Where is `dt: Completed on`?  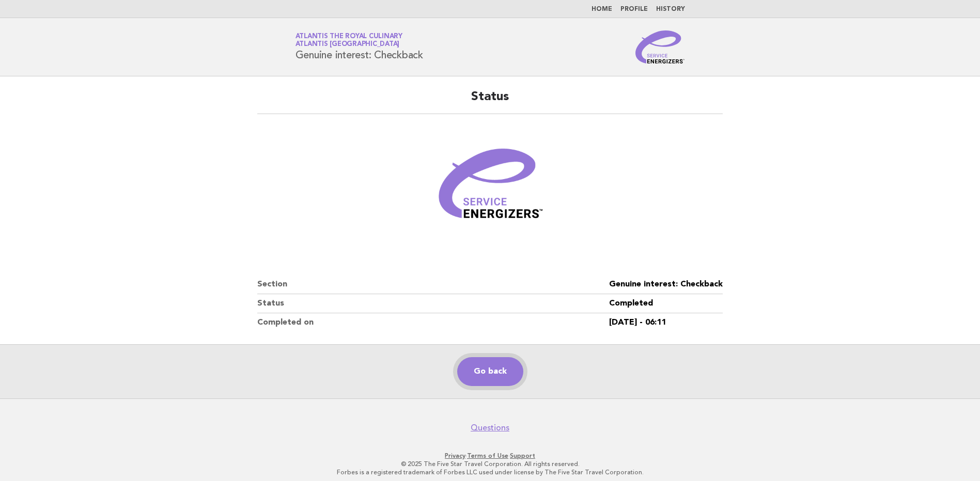 dt: Completed on is located at coordinates (433, 323).